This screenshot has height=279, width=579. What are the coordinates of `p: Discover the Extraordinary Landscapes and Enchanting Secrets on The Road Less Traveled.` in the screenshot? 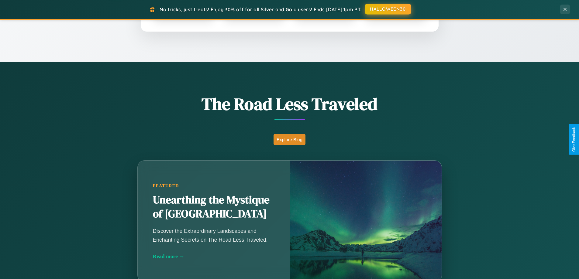 It's located at (214, 235).